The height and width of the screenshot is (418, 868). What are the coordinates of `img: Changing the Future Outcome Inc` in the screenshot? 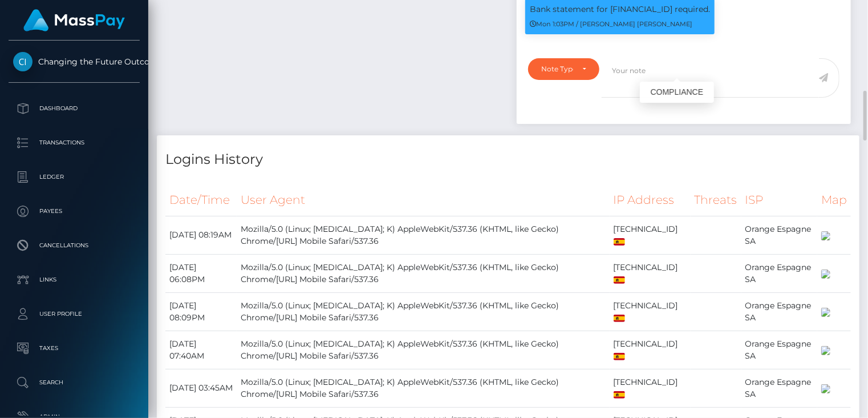 It's located at (23, 62).